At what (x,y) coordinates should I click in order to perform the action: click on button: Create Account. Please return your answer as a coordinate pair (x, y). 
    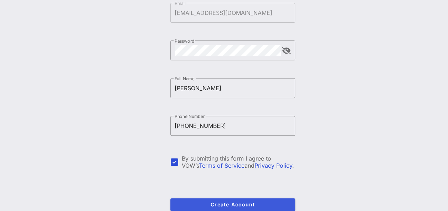
    Looking at the image, I should click on (232, 205).